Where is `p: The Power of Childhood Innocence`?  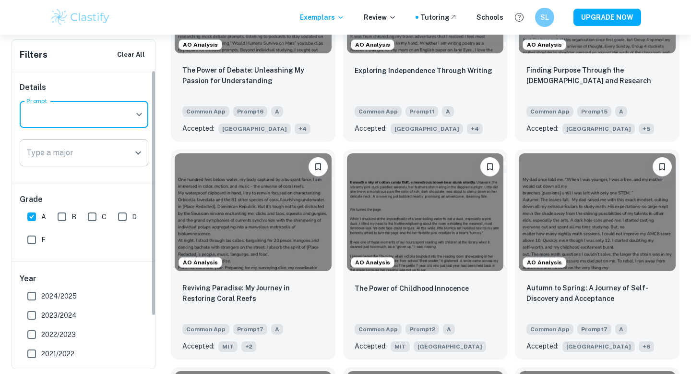
p: The Power of Childhood Innocence is located at coordinates (412, 288).